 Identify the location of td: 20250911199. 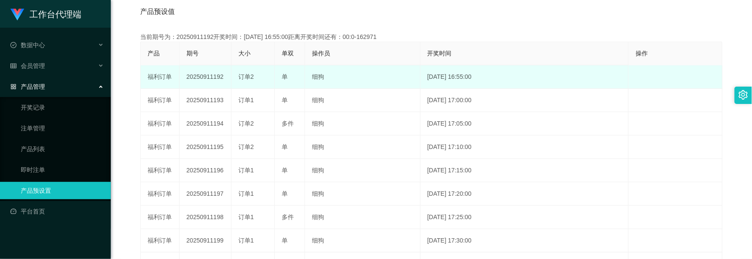
(206, 241).